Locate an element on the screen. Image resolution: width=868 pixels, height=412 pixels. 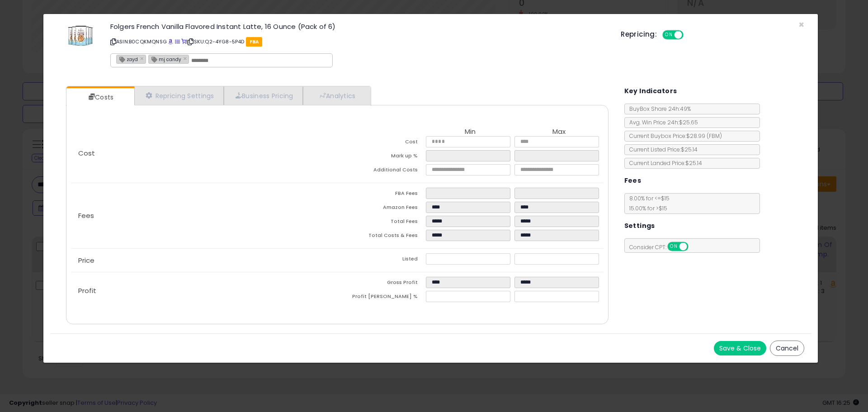
td: Mark up % is located at coordinates (382, 157).